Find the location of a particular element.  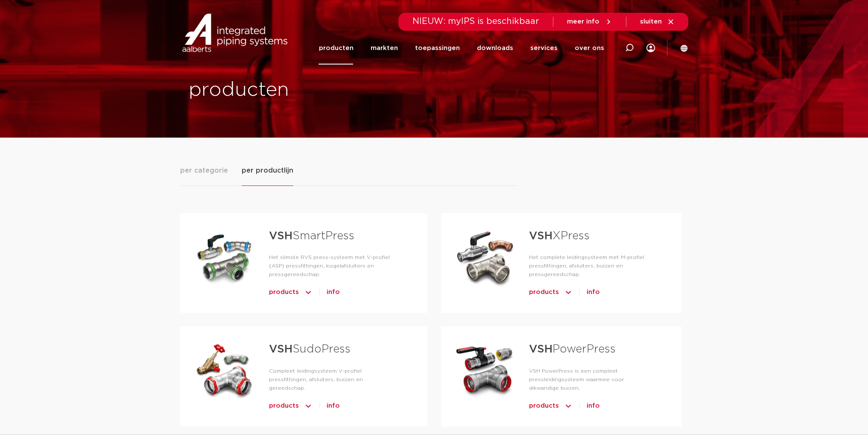

a: VSHXPress is located at coordinates (559, 236).